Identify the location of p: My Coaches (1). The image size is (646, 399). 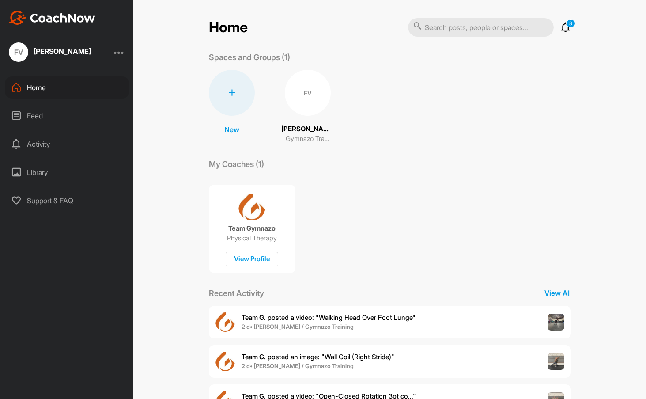
(236, 164).